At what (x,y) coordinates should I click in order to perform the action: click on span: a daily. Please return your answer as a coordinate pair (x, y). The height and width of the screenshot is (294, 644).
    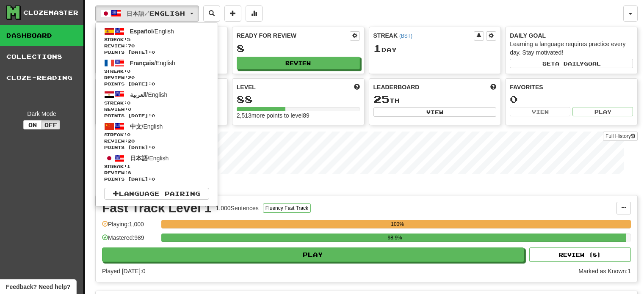
    Looking at the image, I should click on (569, 63).